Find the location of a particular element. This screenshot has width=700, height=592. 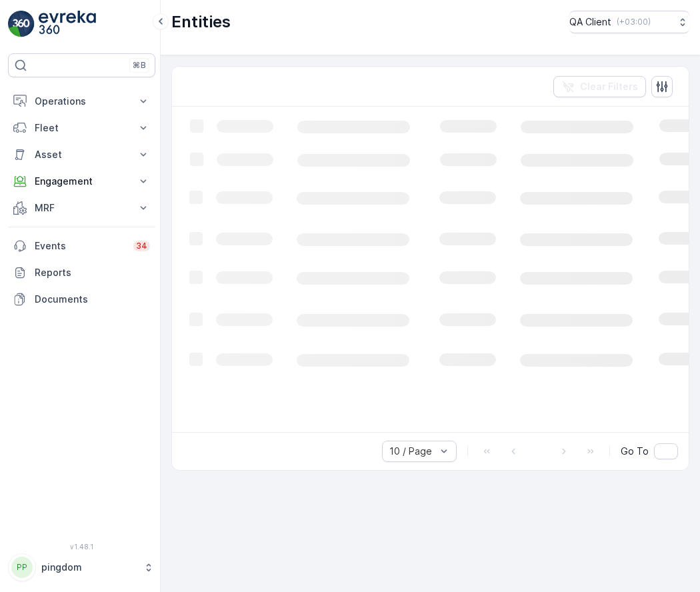

button: MRF is located at coordinates (81, 208).